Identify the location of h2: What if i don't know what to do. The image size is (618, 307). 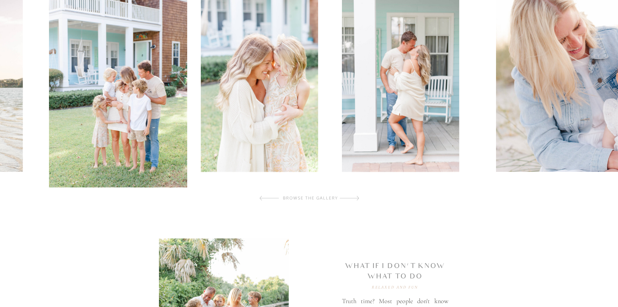
(395, 271).